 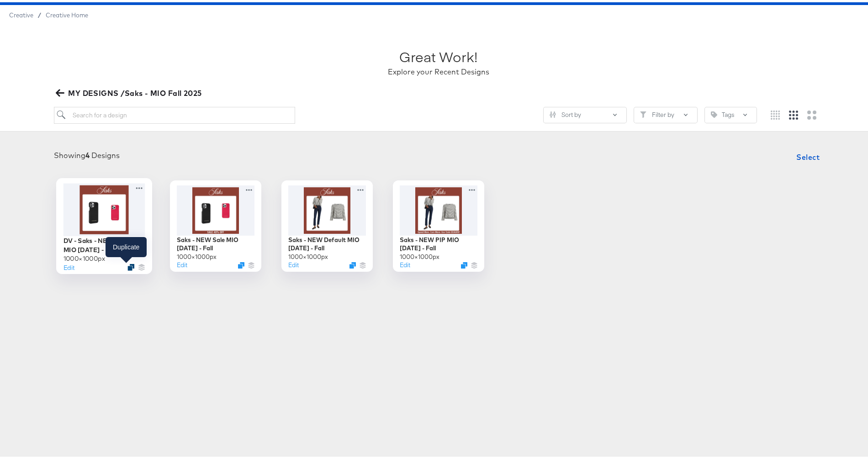 I want to click on div: Explore your Recent Designs, so click(x=438, y=70).